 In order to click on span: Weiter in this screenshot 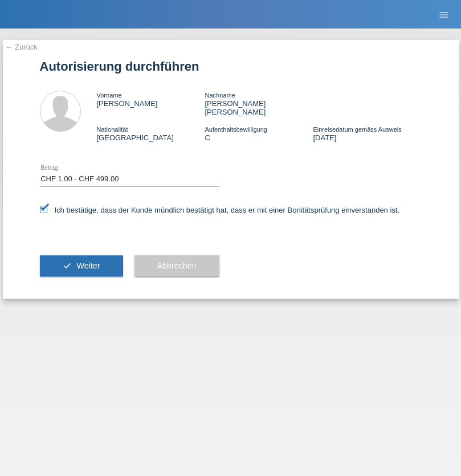, I will do `click(88, 266)`.